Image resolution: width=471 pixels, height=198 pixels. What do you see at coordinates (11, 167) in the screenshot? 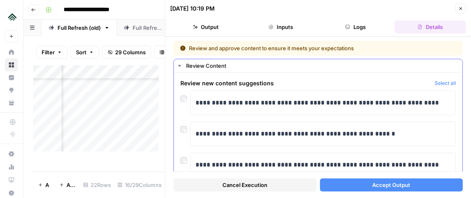
I see `a: Usage` at bounding box center [11, 167].